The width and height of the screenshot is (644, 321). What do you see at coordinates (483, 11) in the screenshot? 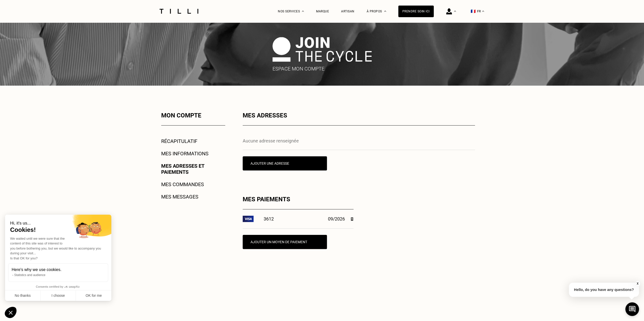
I see `img: menu déroulant` at bounding box center [483, 11].